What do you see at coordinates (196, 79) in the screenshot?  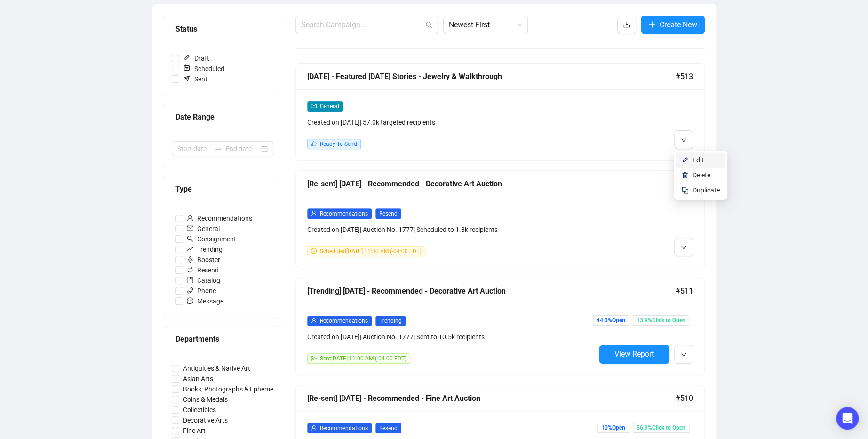 I see `span: Sent` at bounding box center [196, 79].